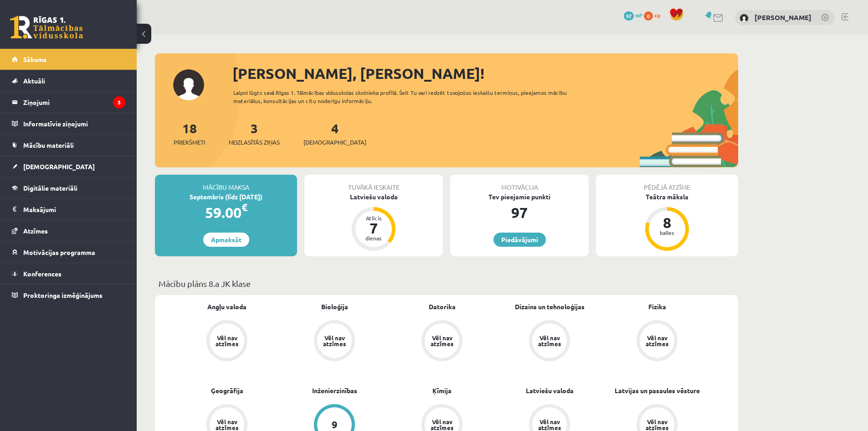  What do you see at coordinates (48, 145) in the screenshot?
I see `span: Mācību materiāli` at bounding box center [48, 145].